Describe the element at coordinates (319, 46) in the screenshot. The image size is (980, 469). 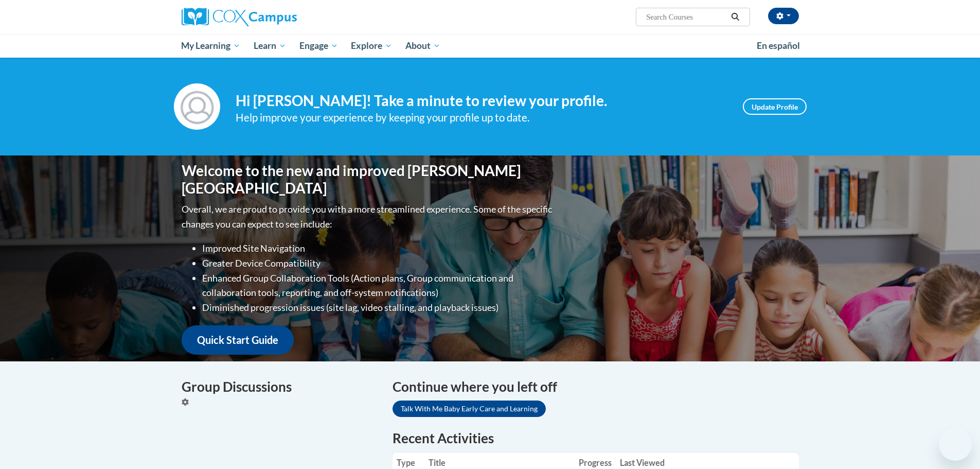
I see `a: Engage` at that location.